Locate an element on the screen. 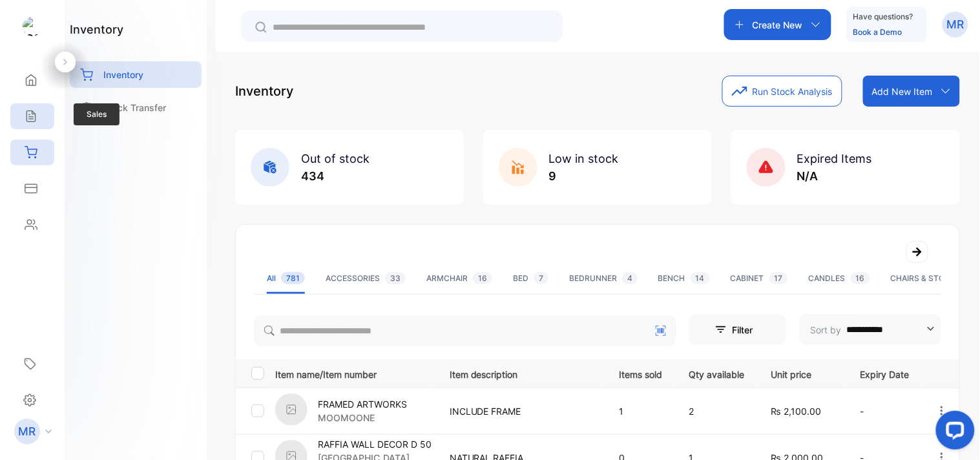 The width and height of the screenshot is (980, 460). div: BENCH is located at coordinates (684, 278).